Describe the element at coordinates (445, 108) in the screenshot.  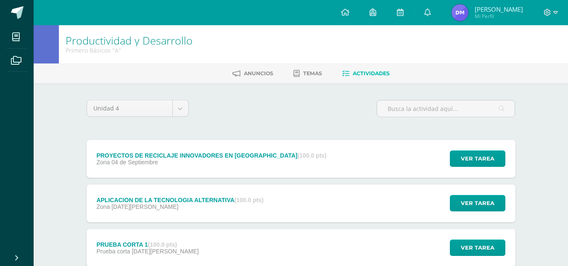
I see `input: Busca la actividad aquí...` at that location.